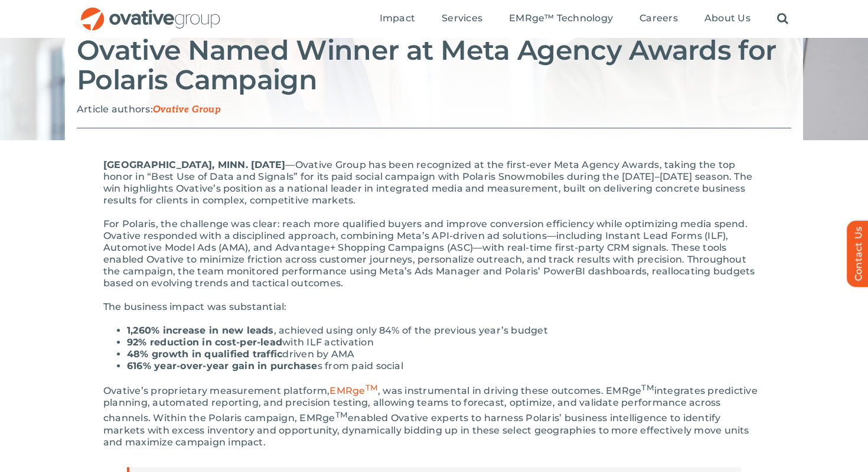 This screenshot has width=868, height=472. What do you see at coordinates (446, 330) in the screenshot?
I see `li: , achieved using only 84% of the previous year’s budget` at bounding box center [446, 330].